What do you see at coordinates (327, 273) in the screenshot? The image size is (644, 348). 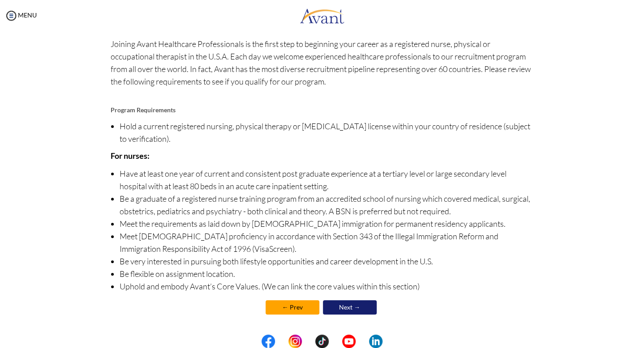 I see `li: Be flexible on assignment location.` at bounding box center [327, 273].